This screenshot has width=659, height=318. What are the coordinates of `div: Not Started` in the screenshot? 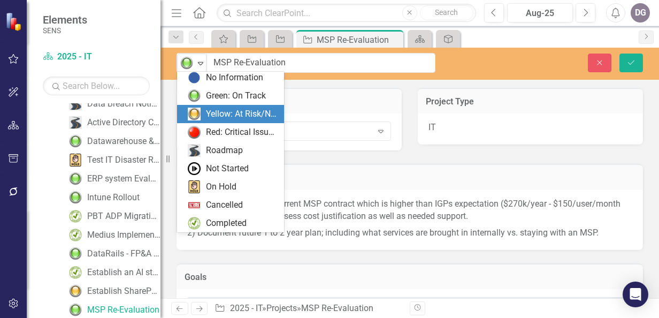 It's located at (227, 169).